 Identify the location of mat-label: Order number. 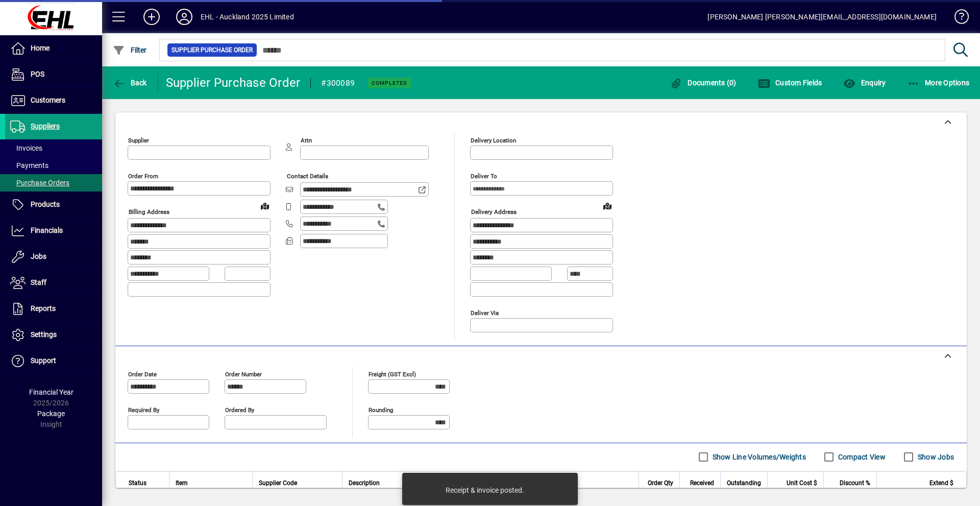
(244, 374).